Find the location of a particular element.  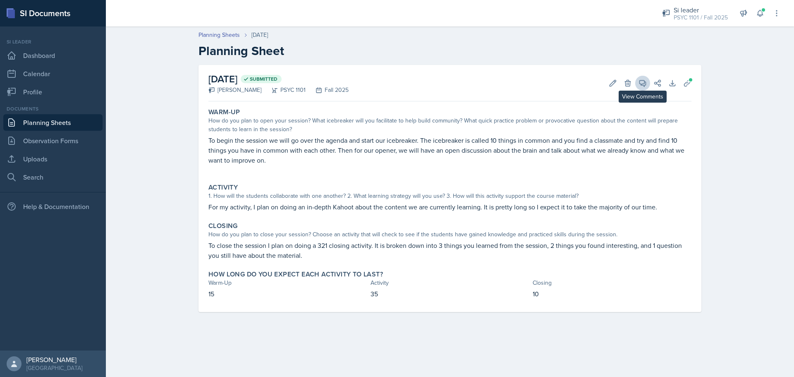

p: To begin the session we will go over the agenda and start our icebreaker. The icebreaker is calle... is located at coordinates (450, 150).